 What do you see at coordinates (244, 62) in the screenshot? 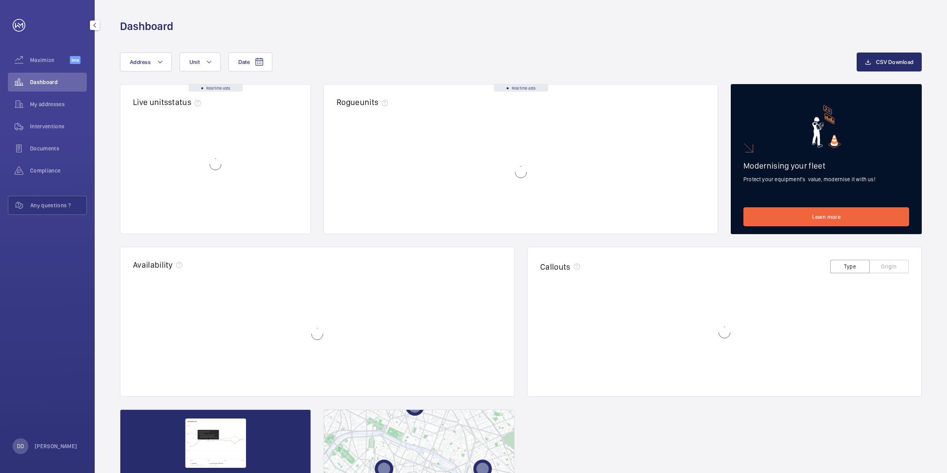
I see `span: Date` at bounding box center [244, 62].